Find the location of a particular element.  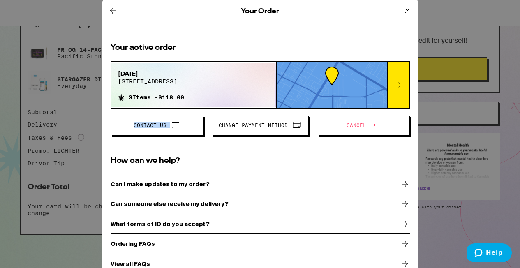

button: Change Payment Method is located at coordinates (260, 125).